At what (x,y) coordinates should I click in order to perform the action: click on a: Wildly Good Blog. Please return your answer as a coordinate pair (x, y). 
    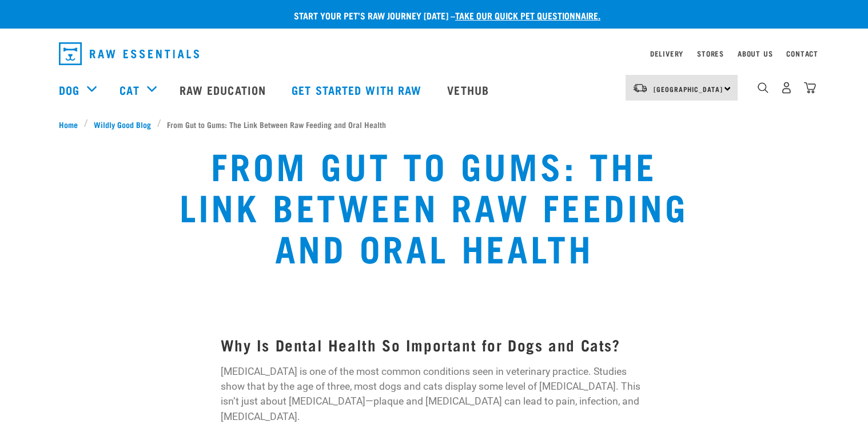
    Looking at the image, I should click on (123, 124).